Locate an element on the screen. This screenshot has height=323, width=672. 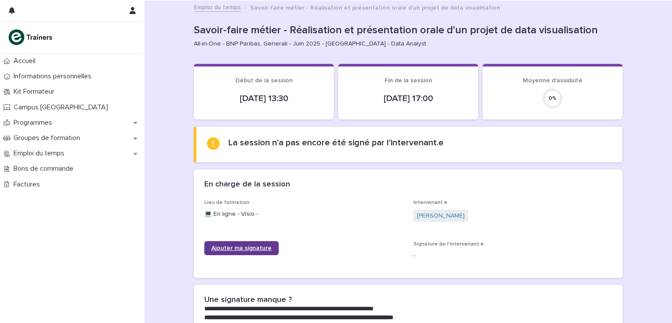
h2: La session n'a pas encore été signé par l'intervenant.e is located at coordinates (336, 143).